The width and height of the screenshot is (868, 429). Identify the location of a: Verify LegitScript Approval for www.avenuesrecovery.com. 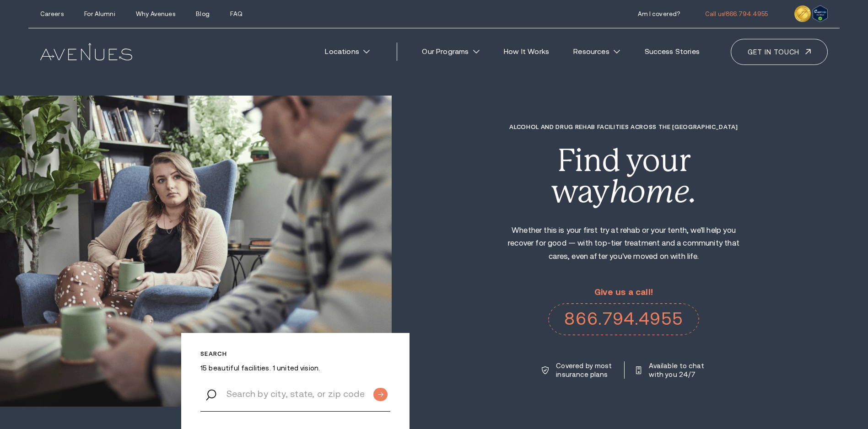
(820, 12).